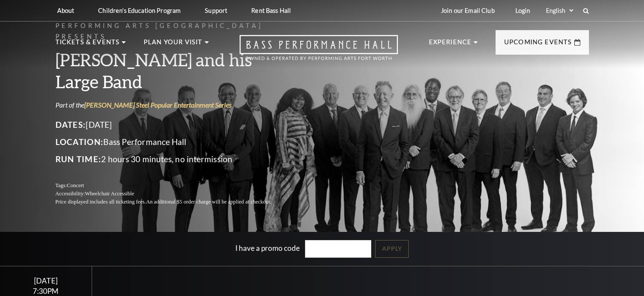 This screenshot has height=296, width=644. Describe the element at coordinates (451, 44) in the screenshot. I see `p: Experience` at that location.